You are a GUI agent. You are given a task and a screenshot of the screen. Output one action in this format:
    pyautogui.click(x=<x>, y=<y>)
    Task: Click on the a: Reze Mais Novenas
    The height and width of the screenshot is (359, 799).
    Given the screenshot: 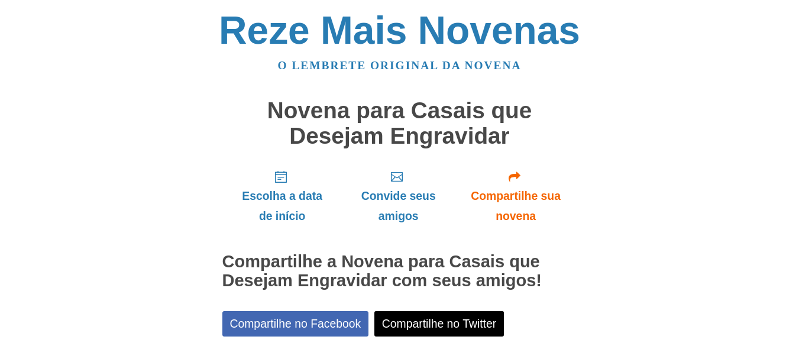 What is the action you would take?
    pyautogui.click(x=399, y=30)
    